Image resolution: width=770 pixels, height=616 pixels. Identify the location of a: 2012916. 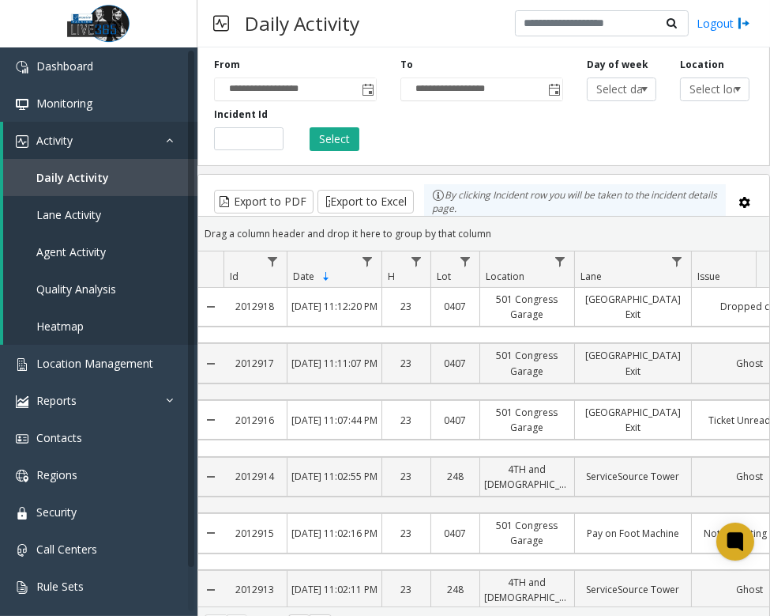
(255, 420).